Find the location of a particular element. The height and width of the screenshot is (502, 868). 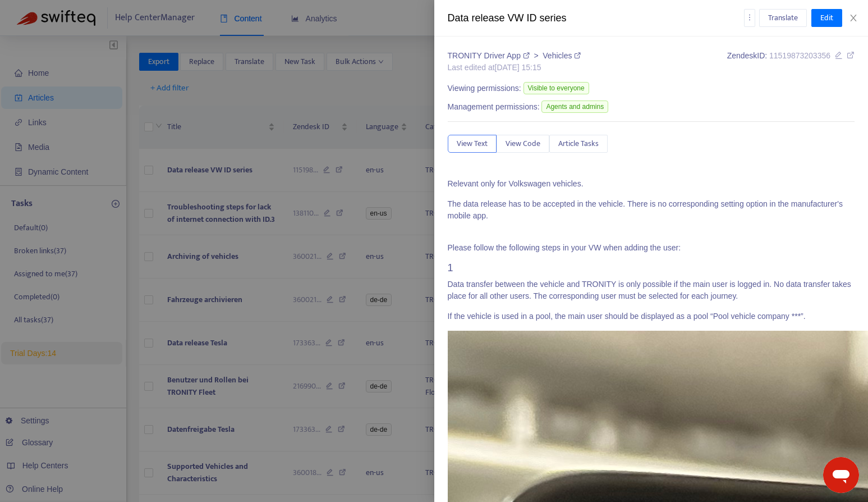

button: Translate is located at coordinates (783, 18).